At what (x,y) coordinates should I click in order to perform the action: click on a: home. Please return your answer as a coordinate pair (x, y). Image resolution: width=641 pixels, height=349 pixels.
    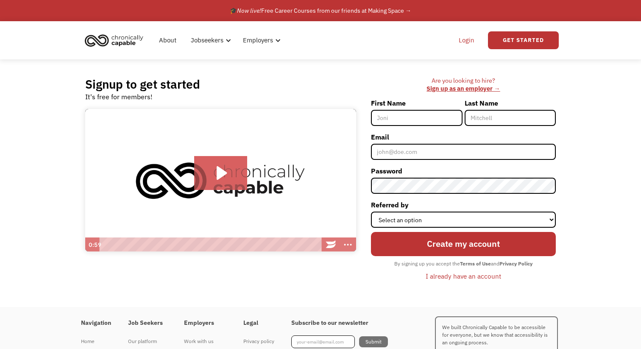
    Looking at the image, I should click on (116, 40).